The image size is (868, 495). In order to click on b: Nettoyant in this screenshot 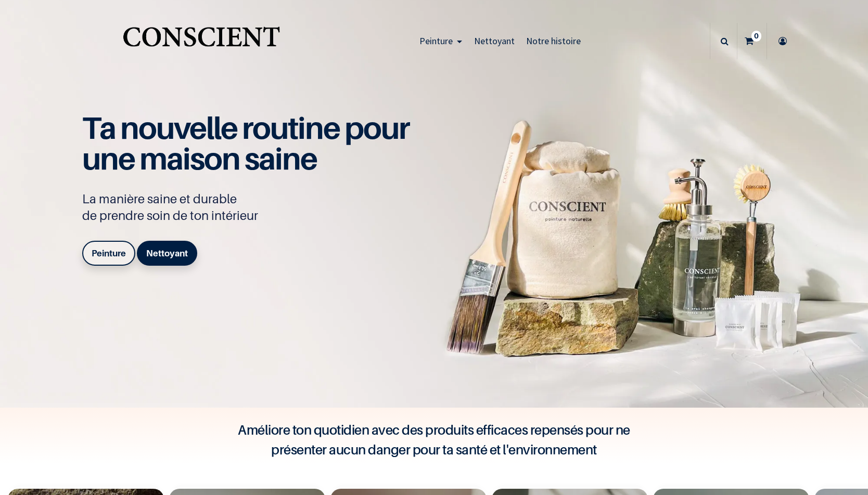, I will do `click(167, 254)`.